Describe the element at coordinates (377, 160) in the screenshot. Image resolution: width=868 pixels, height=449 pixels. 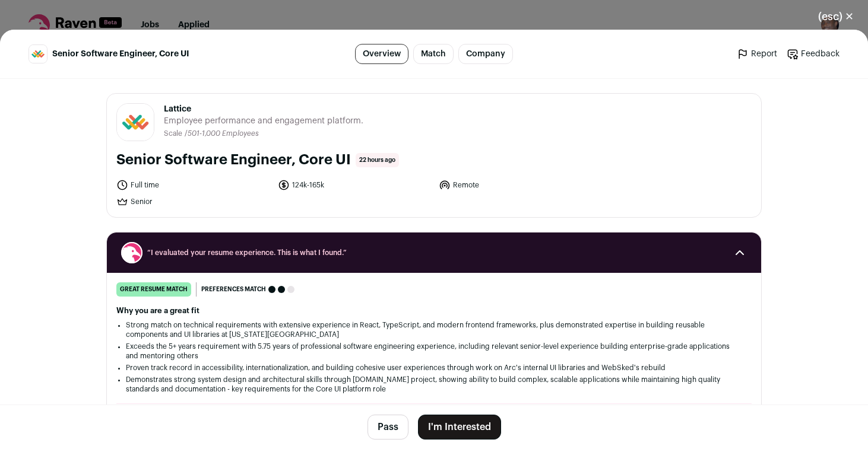
I see `span: 22 hours ago` at that location.